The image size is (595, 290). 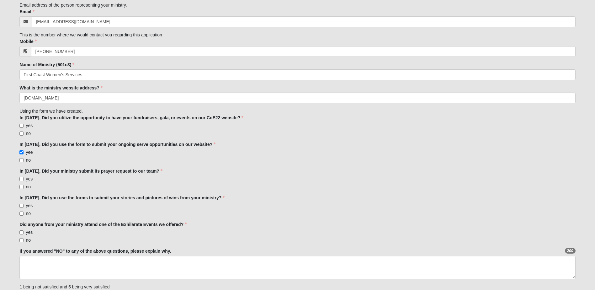 What do you see at coordinates (61, 88) in the screenshot?
I see `label: What is the ministry website address?` at bounding box center [61, 88].